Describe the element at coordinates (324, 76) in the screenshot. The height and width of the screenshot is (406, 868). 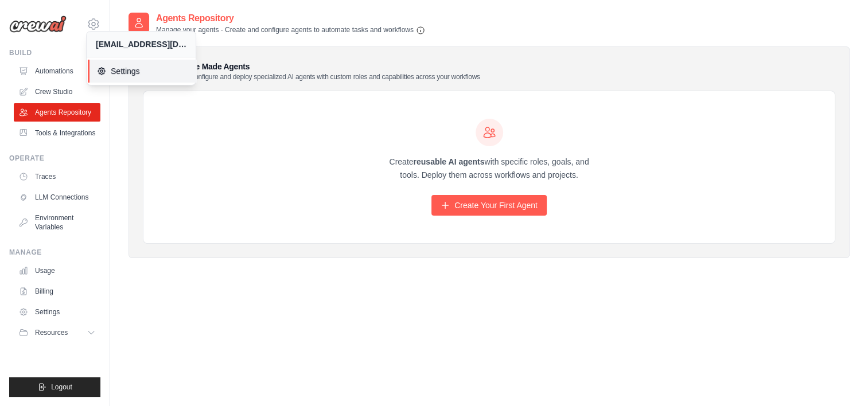
I see `p: Create, configure and deploy specialized AI agents with custom roles and capabilities across your...` at that location.